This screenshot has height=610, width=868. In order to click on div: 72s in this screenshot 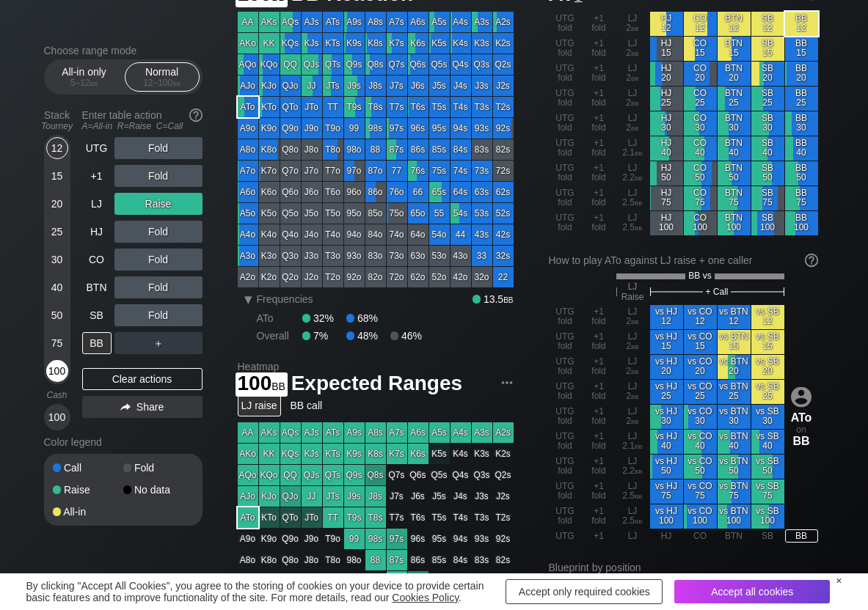, I will do `click(503, 171)`.